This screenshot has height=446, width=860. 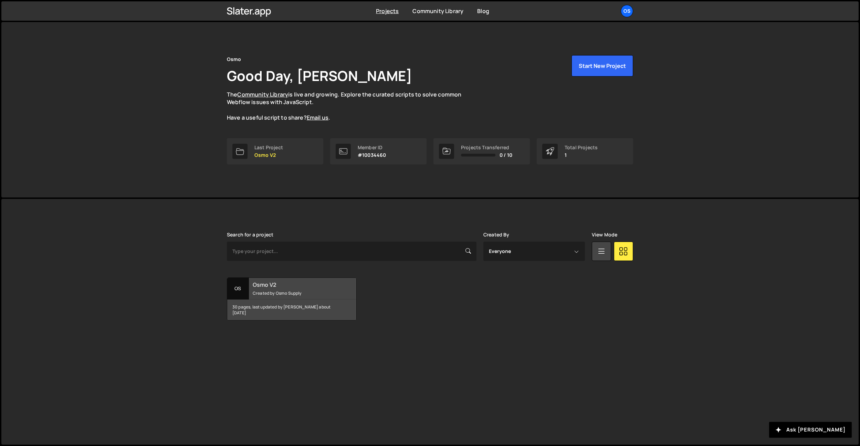 I want to click on button: Start New Project, so click(x=602, y=66).